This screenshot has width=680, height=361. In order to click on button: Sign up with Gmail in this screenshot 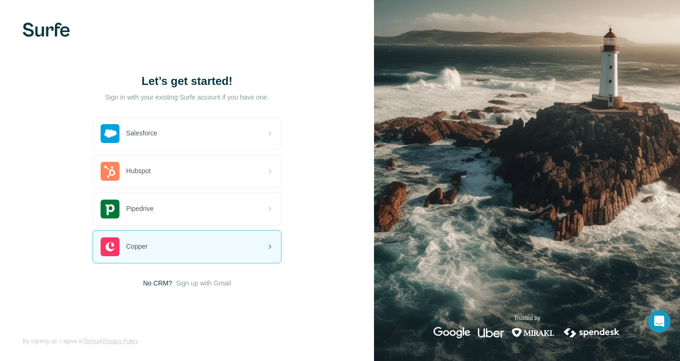, I will do `click(203, 283)`.